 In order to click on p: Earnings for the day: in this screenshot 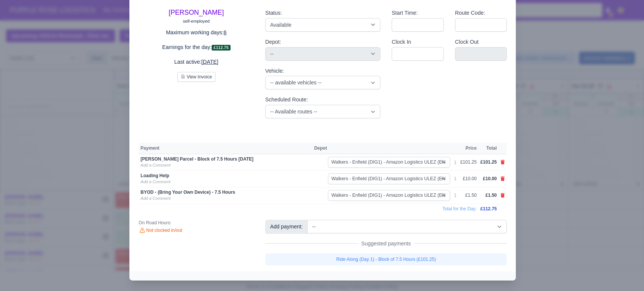, I will do `click(196, 47)`.